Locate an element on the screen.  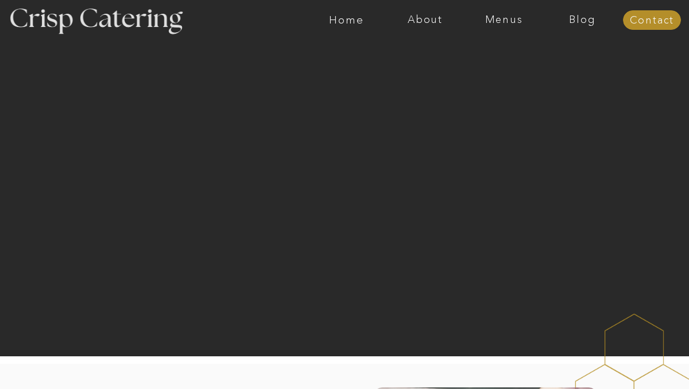
a: Blog is located at coordinates (582, 20).